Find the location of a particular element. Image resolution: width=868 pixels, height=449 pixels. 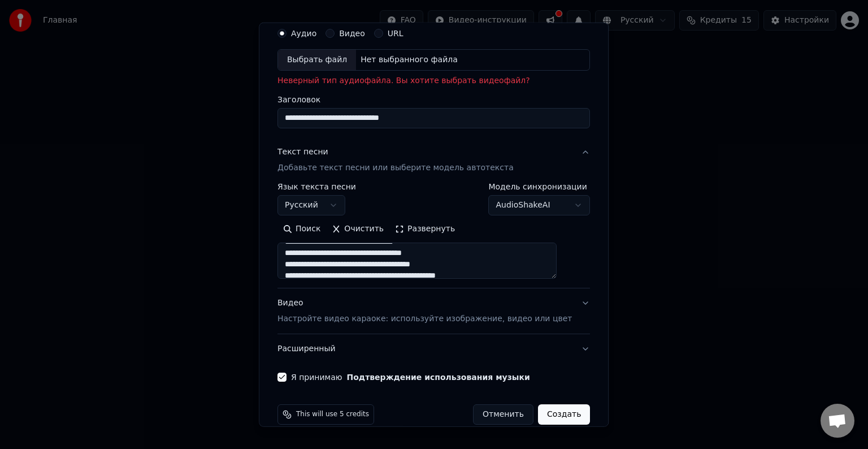

button: Развернуть is located at coordinates (425, 229).